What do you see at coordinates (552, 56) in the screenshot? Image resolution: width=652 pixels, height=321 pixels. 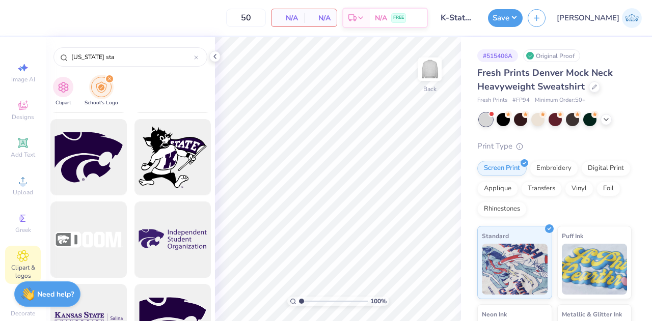 I see `div: Original Proof` at bounding box center [552, 56].